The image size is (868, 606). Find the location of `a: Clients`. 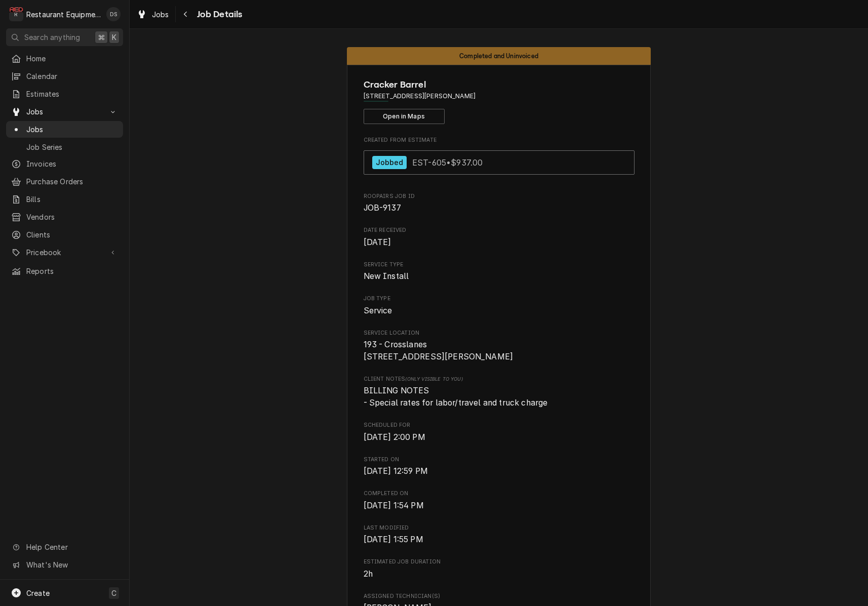

a: Clients is located at coordinates (64, 235).